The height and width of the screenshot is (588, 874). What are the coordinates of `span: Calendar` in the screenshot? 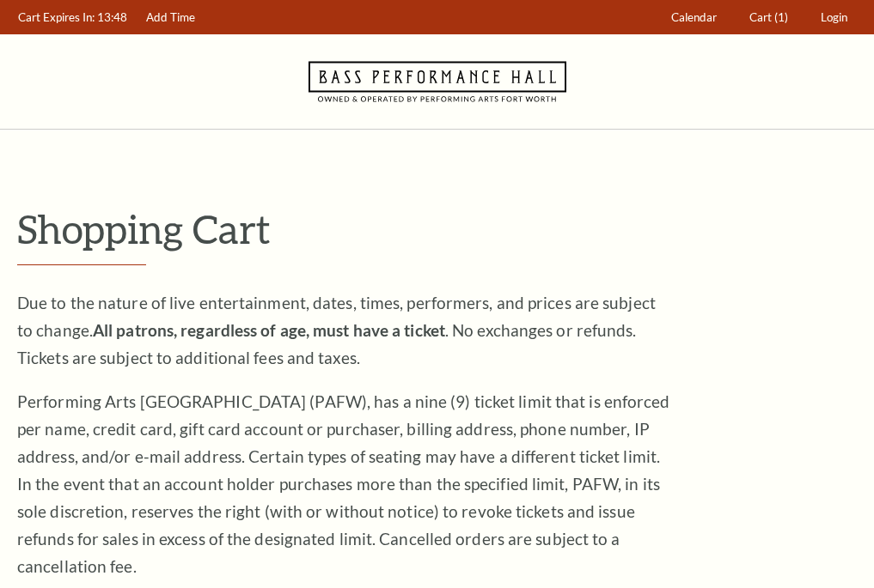 It's located at (693, 17).